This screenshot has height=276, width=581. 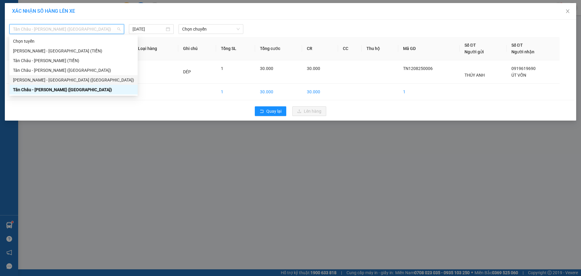 What do you see at coordinates (236, 48) in the screenshot?
I see `th: Tổng SL` at bounding box center [236, 48].